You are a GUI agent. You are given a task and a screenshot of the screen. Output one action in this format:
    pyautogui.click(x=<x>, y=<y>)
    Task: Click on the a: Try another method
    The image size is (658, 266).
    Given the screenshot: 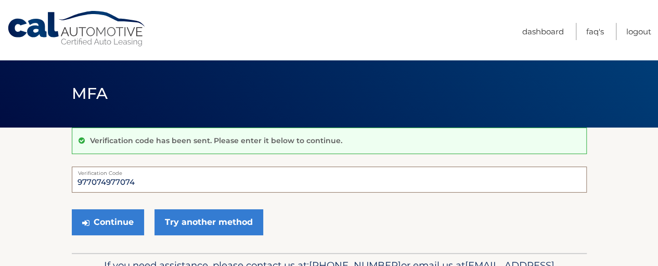 What is the action you would take?
    pyautogui.click(x=208, y=222)
    